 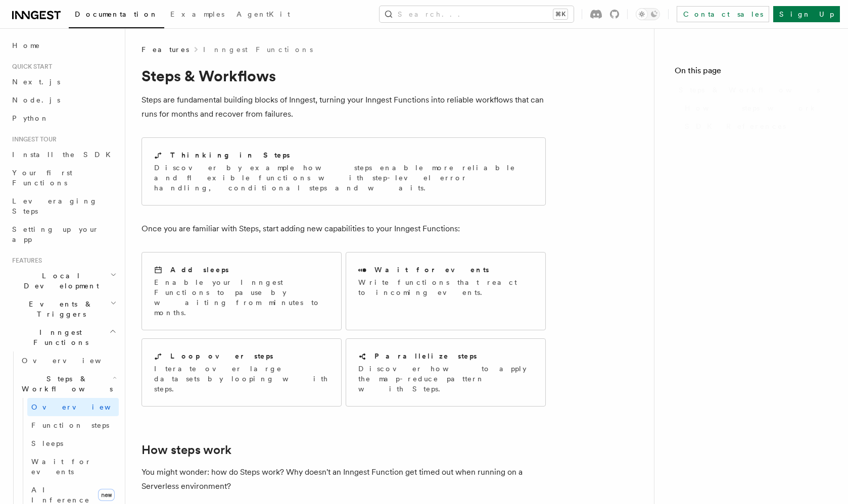 I want to click on span: Quick start, so click(x=29, y=67).